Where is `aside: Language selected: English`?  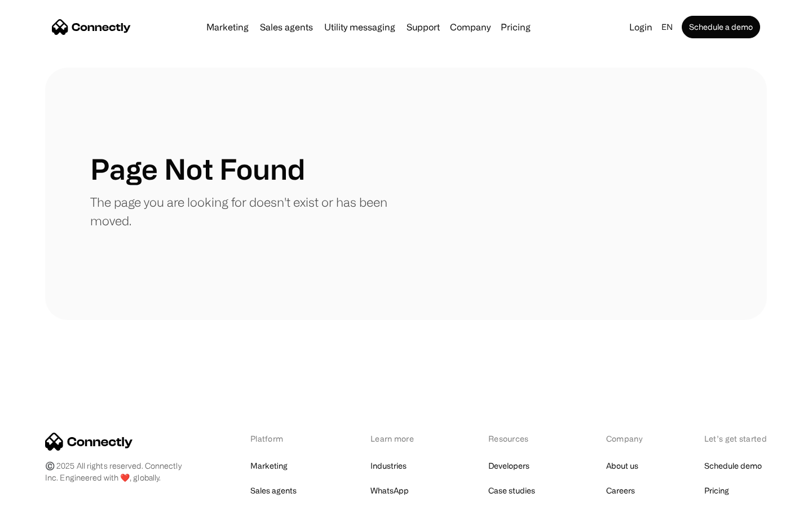 aside: Language selected: English is located at coordinates (39, 495).